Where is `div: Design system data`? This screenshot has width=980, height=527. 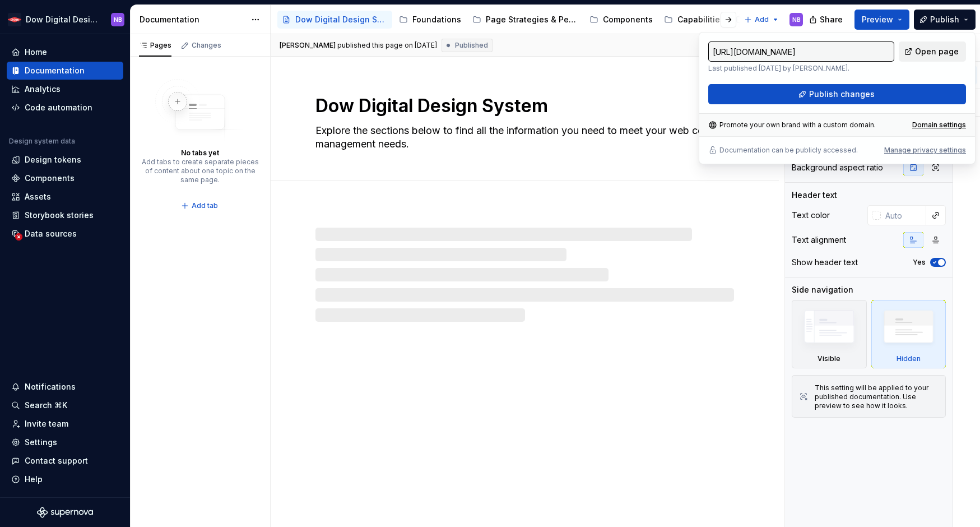
div: Design system data is located at coordinates (42, 141).